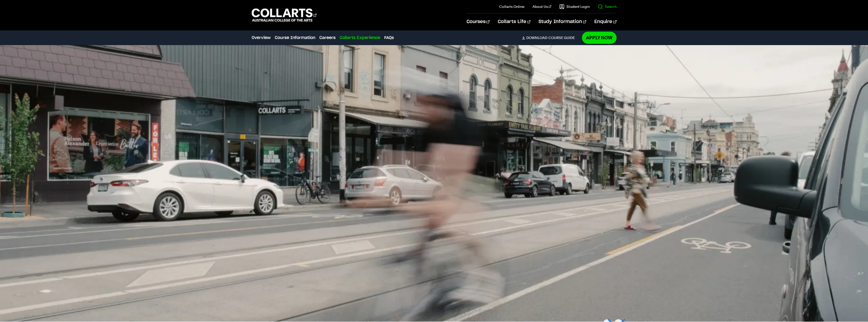 The image size is (868, 322). I want to click on a: Collarts Online, so click(512, 7).